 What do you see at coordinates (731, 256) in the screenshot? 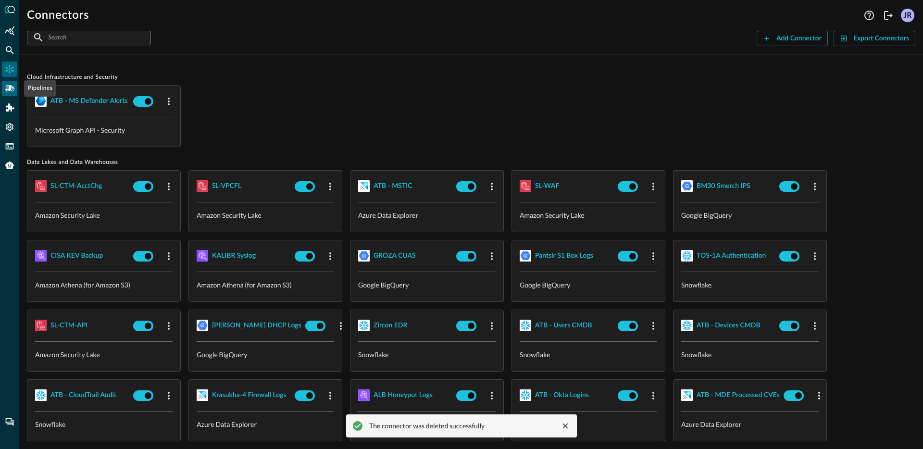
I see `button: TOS-1A Authentication` at bounding box center [731, 256].